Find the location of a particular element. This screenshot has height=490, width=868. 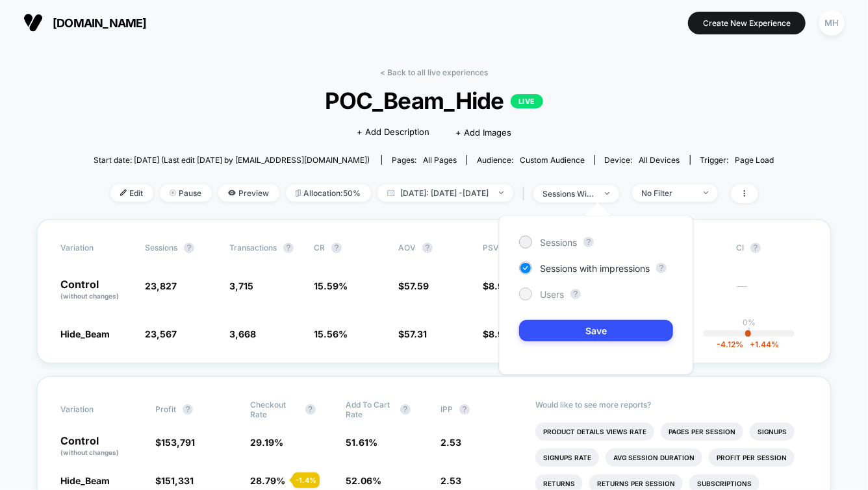

p: 0% is located at coordinates (749, 322).